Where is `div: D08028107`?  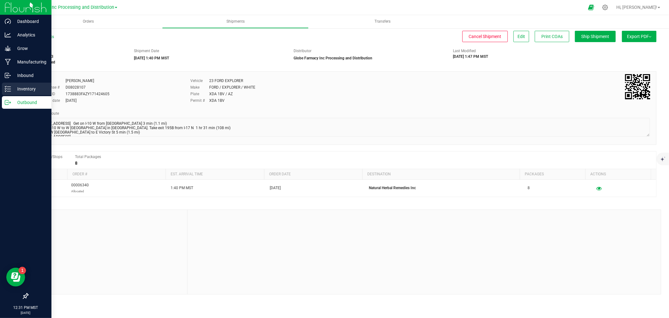 div: D08028107 is located at coordinates (76, 87).